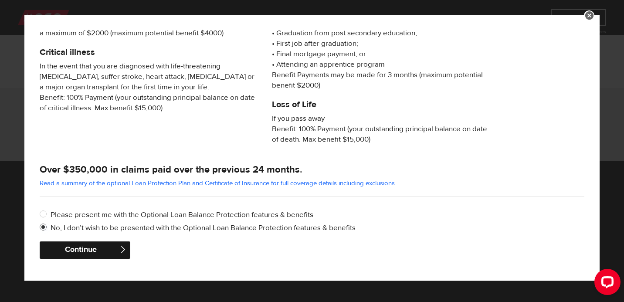  I want to click on a: Read a summary of the optional Loan Protection Plan and Certificate of Insurance for full coverag..., so click(218, 183).